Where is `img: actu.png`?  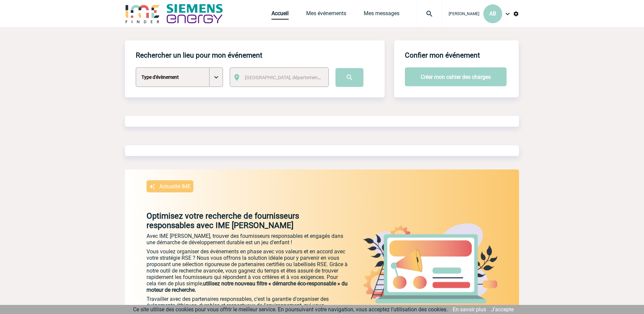 img: actu.png is located at coordinates (430, 263).